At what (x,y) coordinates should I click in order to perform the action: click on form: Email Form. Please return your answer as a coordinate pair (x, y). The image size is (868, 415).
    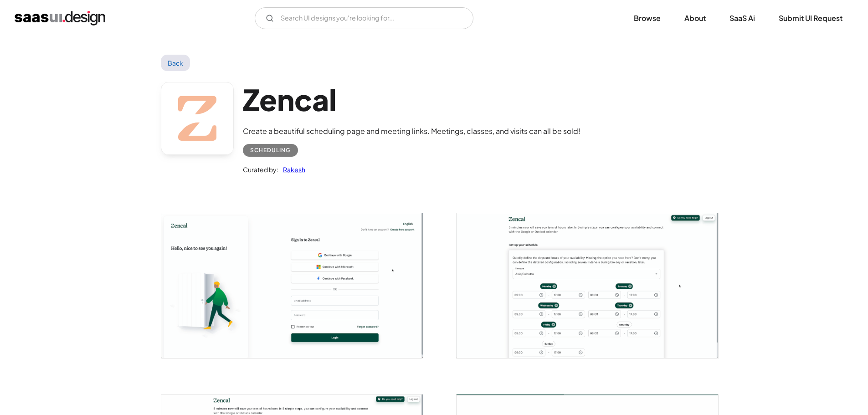
    Looking at the image, I should click on (364, 18).